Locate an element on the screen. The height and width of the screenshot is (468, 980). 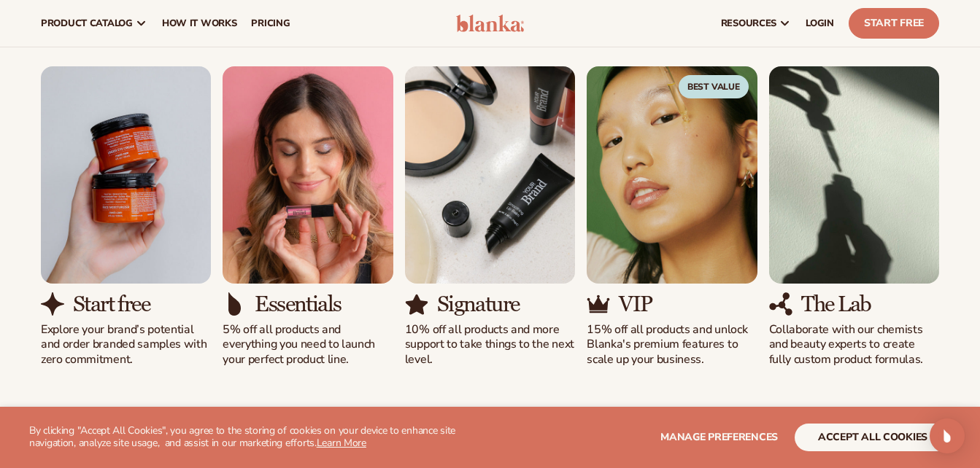
p: Explore your brand’s potential and order branded samples with zero commitment. is located at coordinates (125, 345).